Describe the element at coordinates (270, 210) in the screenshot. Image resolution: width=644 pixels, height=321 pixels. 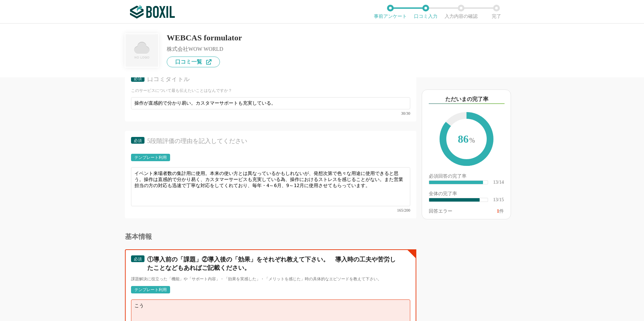
I see `div: 165/200` at that location.